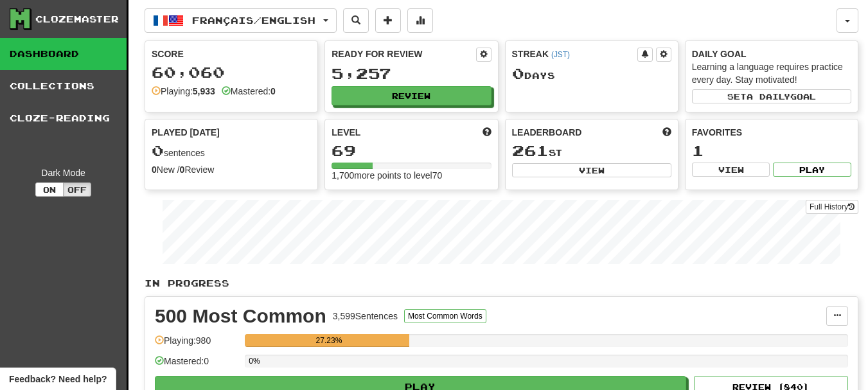  I want to click on div: 500 Most Common, so click(240, 316).